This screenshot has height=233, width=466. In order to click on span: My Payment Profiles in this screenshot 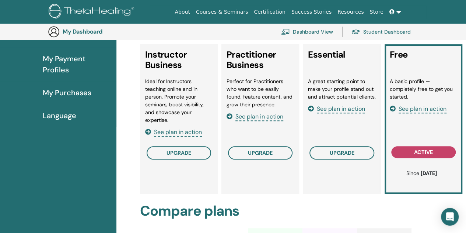, I will do `click(77, 64)`.